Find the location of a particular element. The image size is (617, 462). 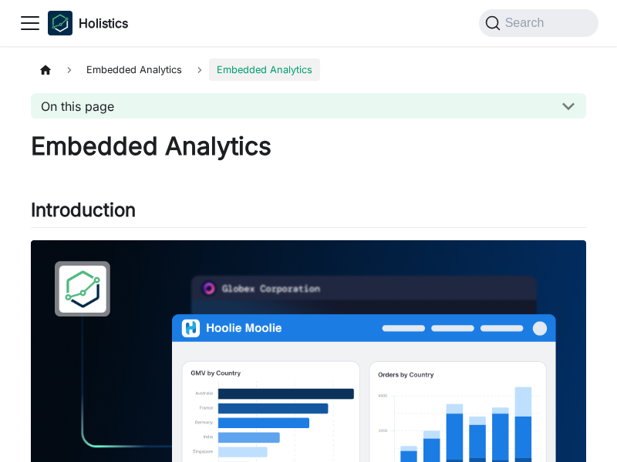

img: Holistics is located at coordinates (60, 23).